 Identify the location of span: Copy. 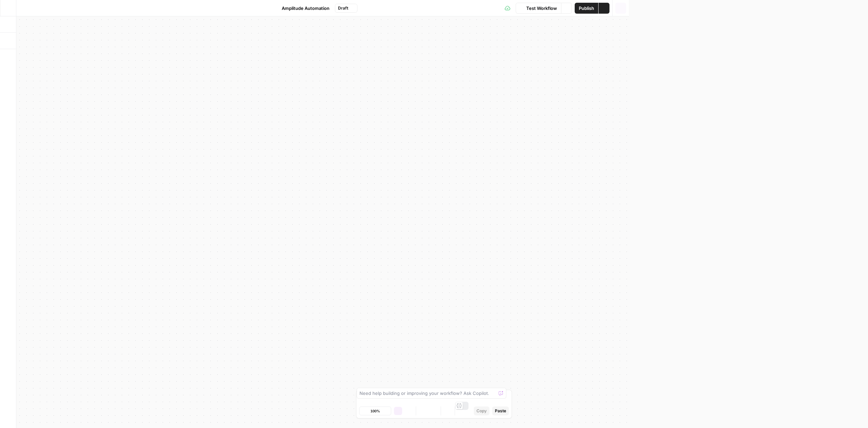
(481, 411).